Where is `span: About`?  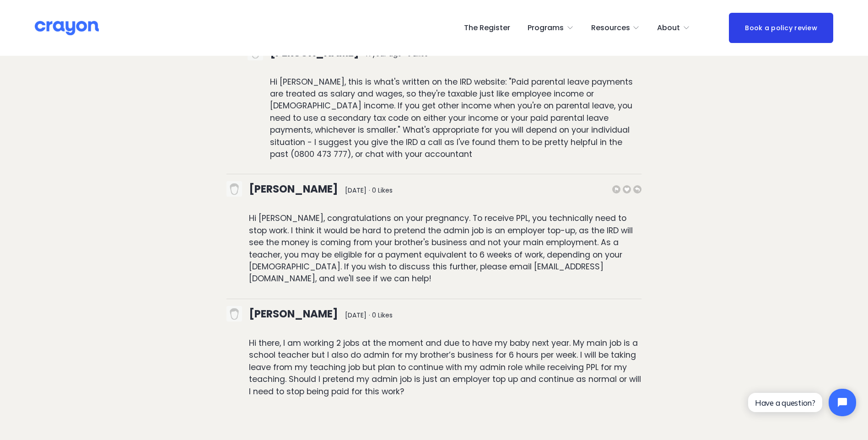
span: About is located at coordinates (669, 28).